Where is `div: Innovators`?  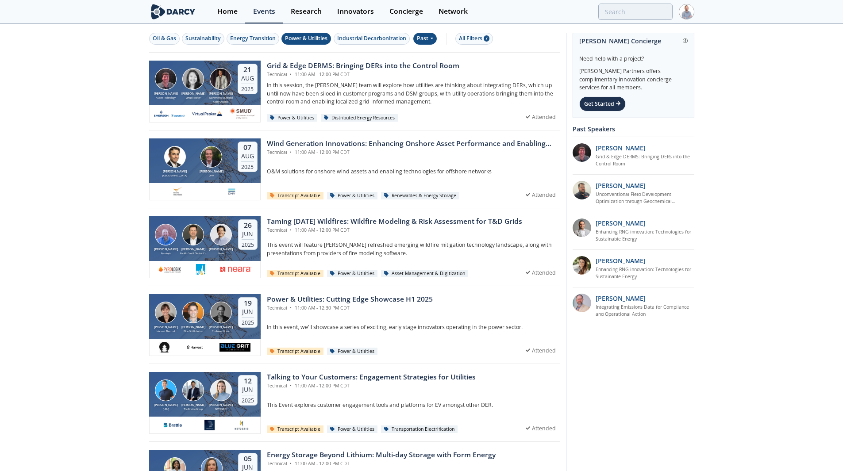 div: Innovators is located at coordinates (355, 12).